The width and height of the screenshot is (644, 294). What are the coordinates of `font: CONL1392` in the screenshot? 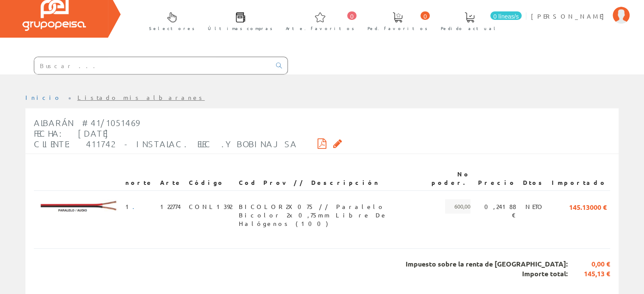 It's located at (211, 207).